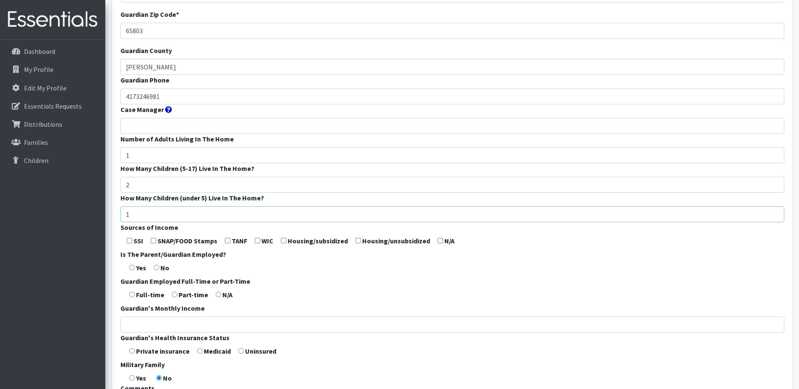 This screenshot has width=799, height=389. Describe the element at coordinates (192, 198) in the screenshot. I see `label: How Many Children (under 5) Live In The Home?` at that location.